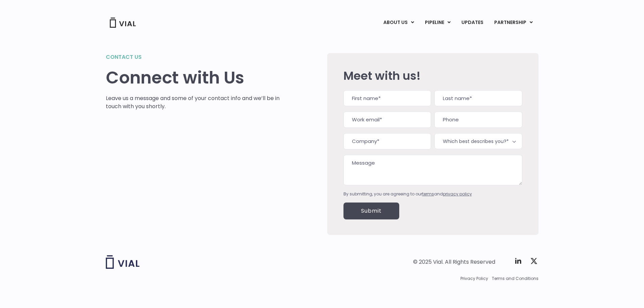 The image size is (644, 308). Describe the element at coordinates (387, 141) in the screenshot. I see `input: Company*` at that location.